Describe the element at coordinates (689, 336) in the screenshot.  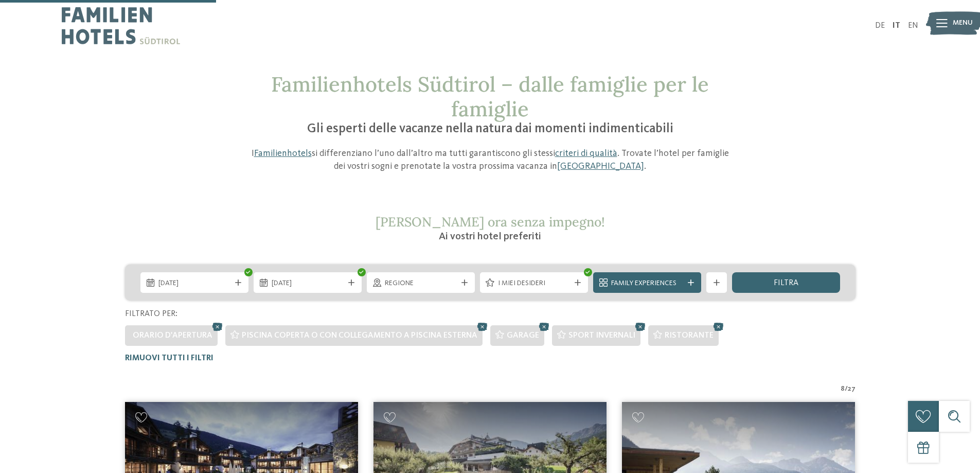
I see `span: Ristorante` at that location.